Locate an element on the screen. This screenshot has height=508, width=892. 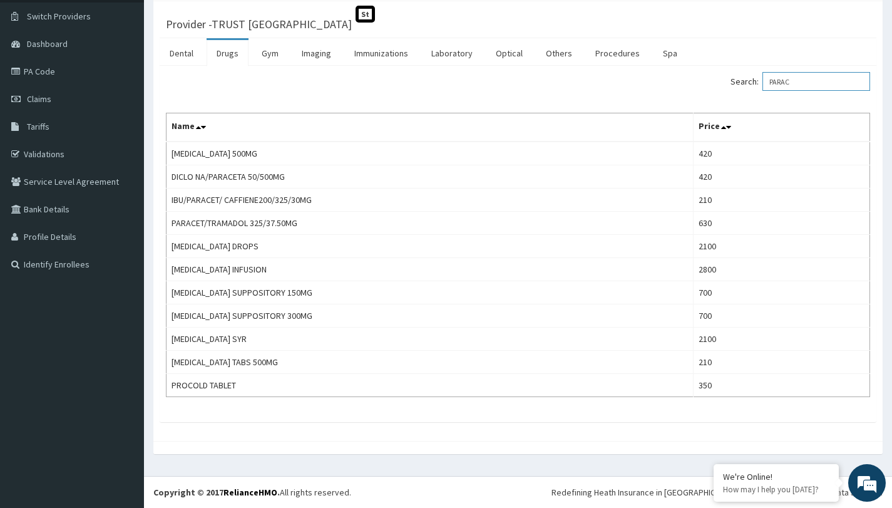
td: PROCOLD TABLET is located at coordinates (430, 385).